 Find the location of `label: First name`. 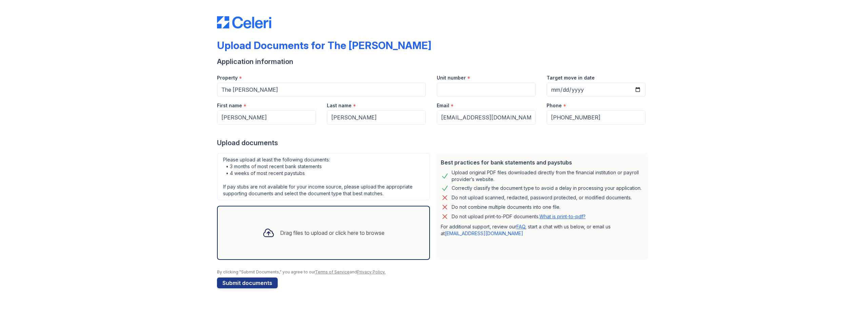

label: First name is located at coordinates (230, 105).